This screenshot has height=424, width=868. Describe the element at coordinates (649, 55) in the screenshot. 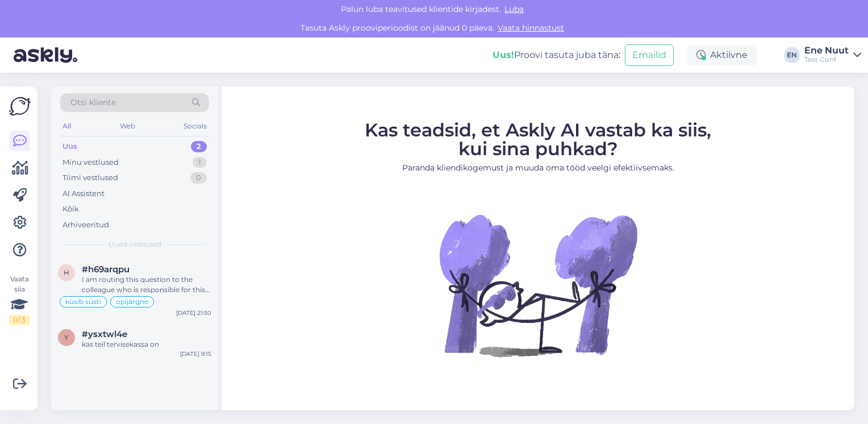

I see `button: Emailid` at that location.